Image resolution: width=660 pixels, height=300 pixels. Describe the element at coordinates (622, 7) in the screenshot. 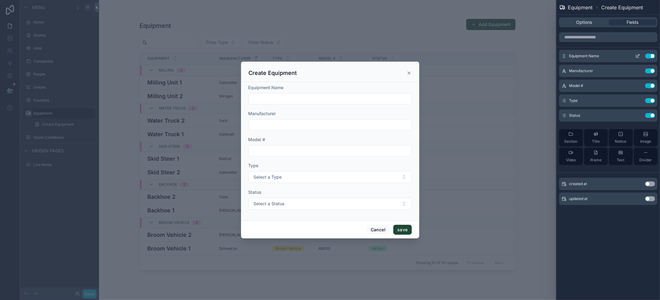

I see `span: Create Equipment` at that location.